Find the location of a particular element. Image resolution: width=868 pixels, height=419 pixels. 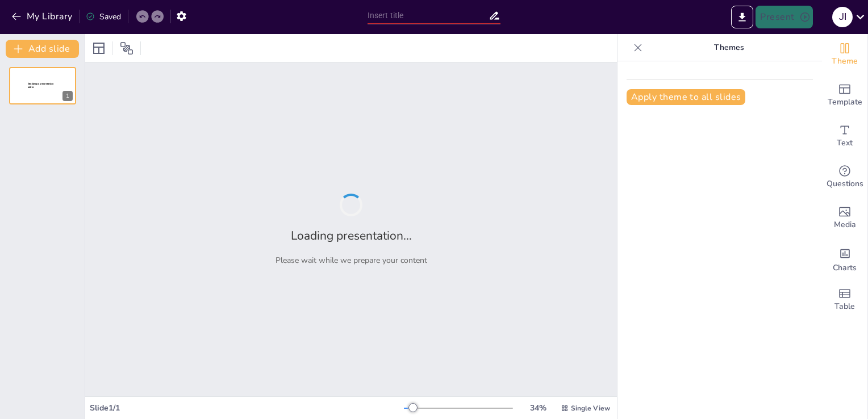

button: J I is located at coordinates (842, 17).